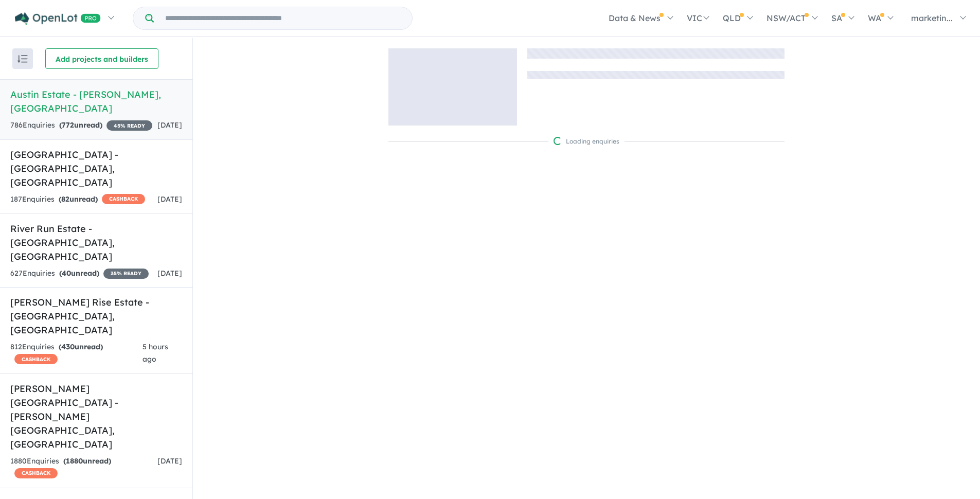 The width and height of the screenshot is (980, 499). I want to click on span: marketin..., so click(932, 18).